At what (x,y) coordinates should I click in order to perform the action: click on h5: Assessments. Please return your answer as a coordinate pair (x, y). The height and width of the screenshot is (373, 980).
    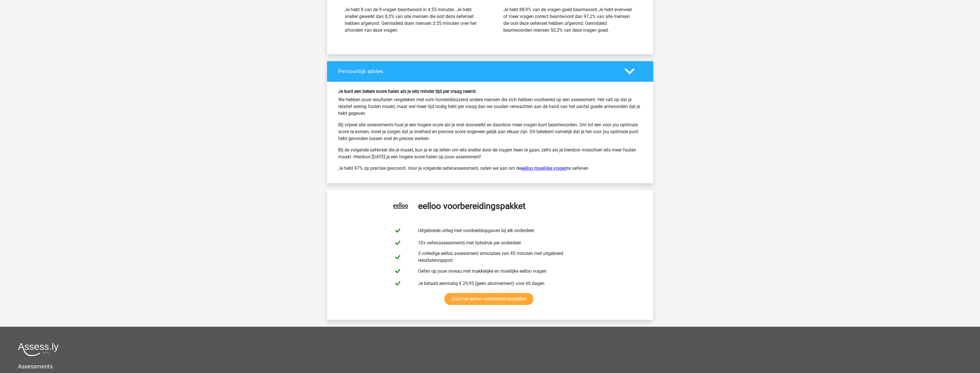
    Looking at the image, I should click on (490, 367).